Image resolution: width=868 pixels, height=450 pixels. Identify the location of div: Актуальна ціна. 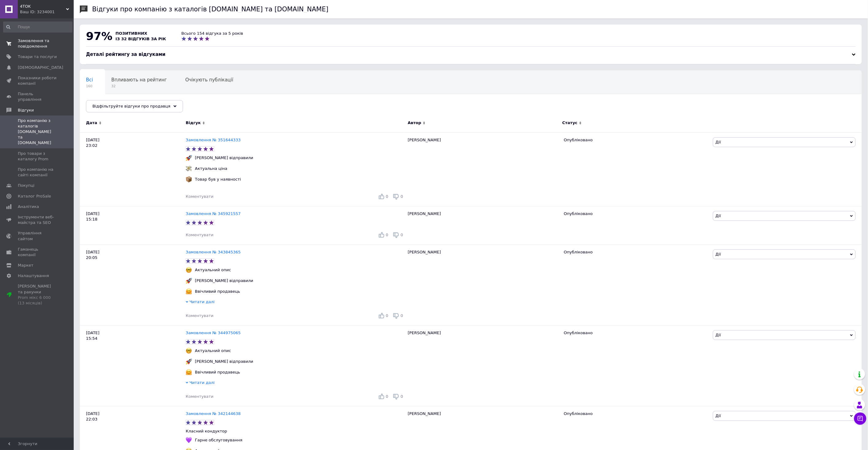
(211, 168).